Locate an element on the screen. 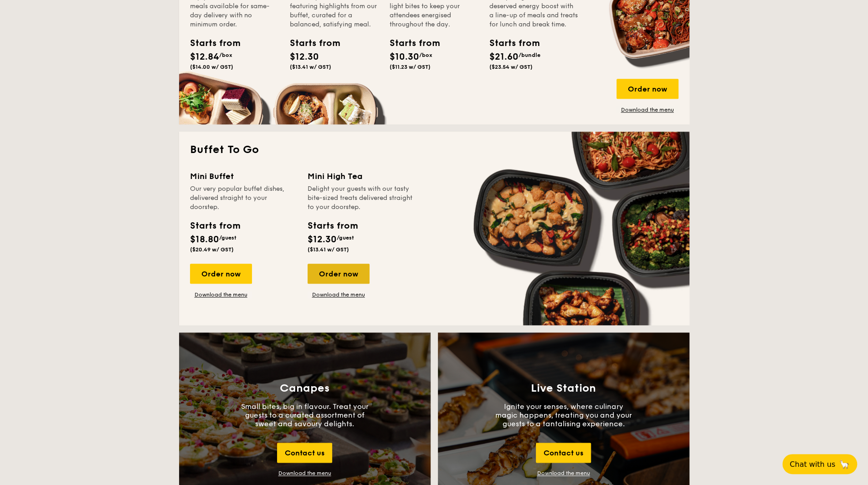 The image size is (868, 485). h3: Canapes is located at coordinates (304, 389).